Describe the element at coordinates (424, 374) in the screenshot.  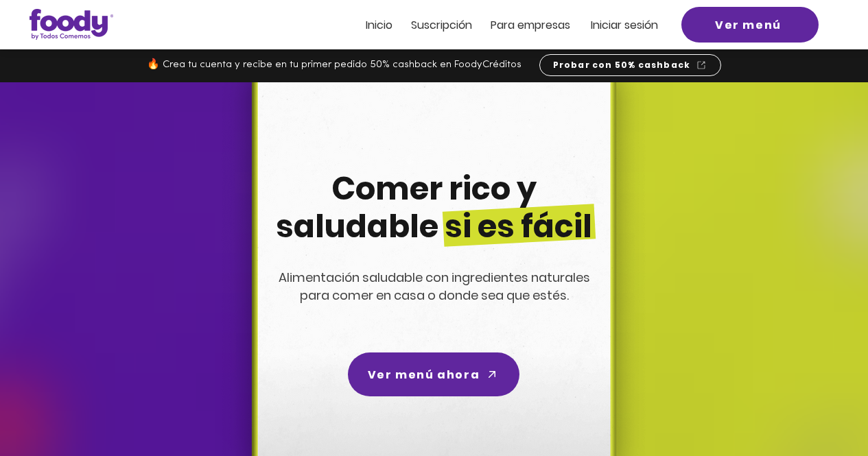
I see `span: Ver menú ahora` at that location.